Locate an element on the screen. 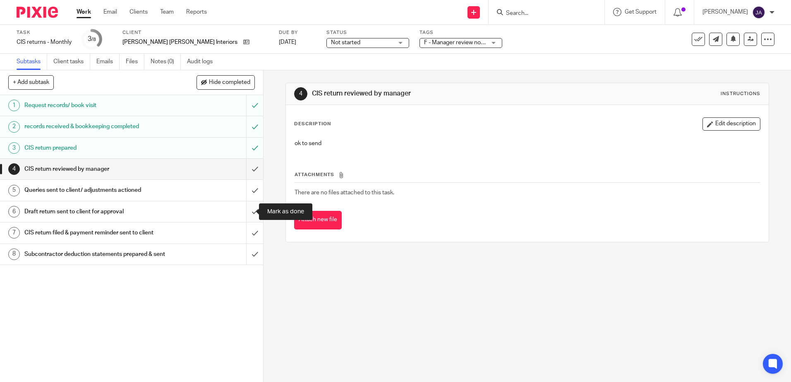 The height and width of the screenshot is (382, 791). div: 1 is located at coordinates (14, 105).